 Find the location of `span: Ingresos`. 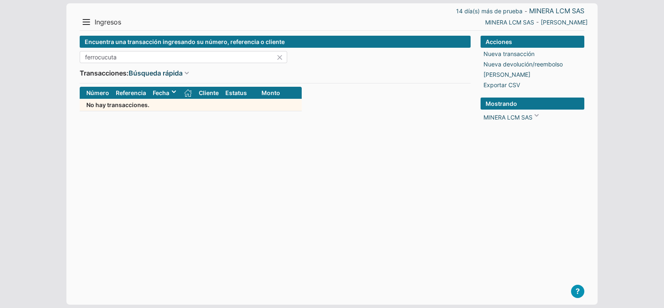

span: Ingresos is located at coordinates (108, 22).